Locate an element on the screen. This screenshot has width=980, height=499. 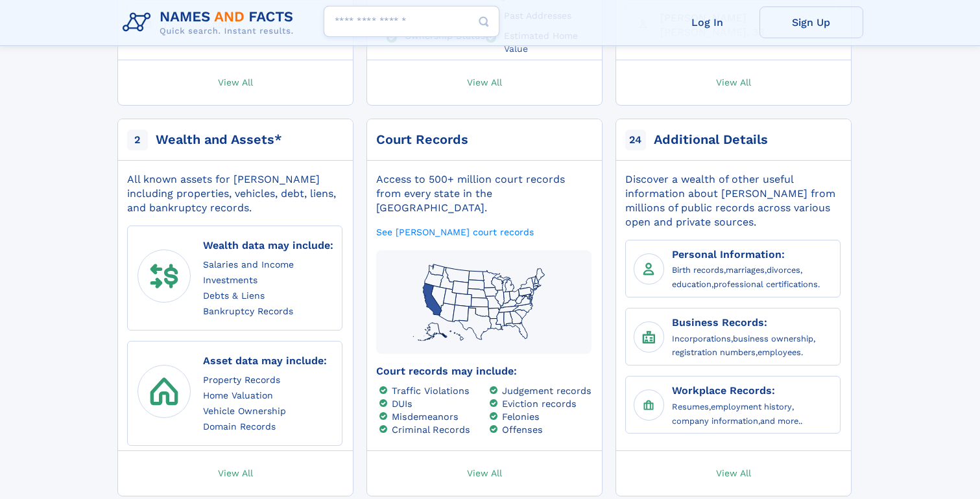
a: Investments is located at coordinates (230, 279).